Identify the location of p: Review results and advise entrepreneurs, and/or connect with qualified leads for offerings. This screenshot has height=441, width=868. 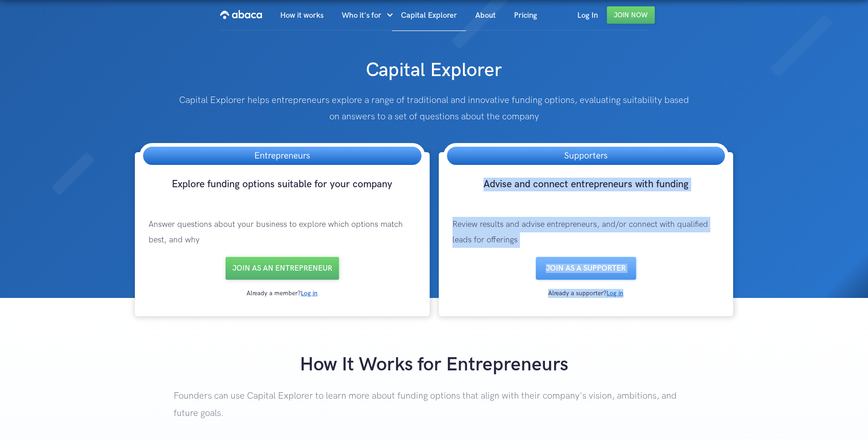
(586, 233).